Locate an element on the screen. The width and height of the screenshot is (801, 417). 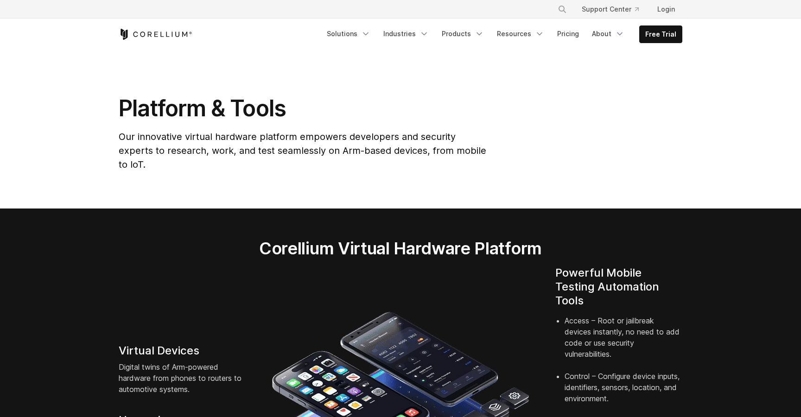
a: Free Trial is located at coordinates (660, 34).